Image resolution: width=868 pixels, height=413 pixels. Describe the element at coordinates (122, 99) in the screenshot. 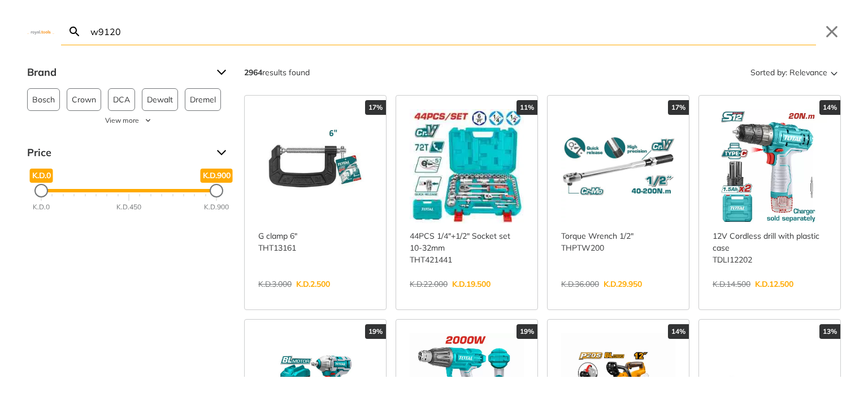

I see `button: DCA` at that location.